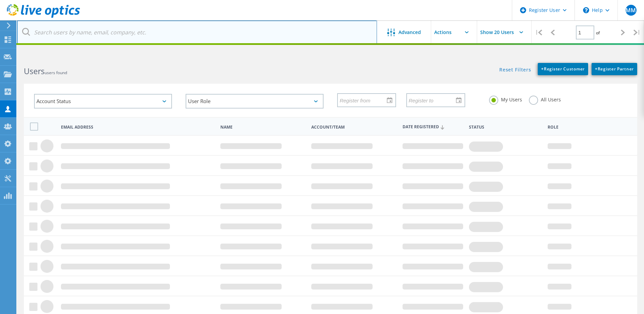 The image size is (644, 314). I want to click on span: Date Registered, so click(433, 127).